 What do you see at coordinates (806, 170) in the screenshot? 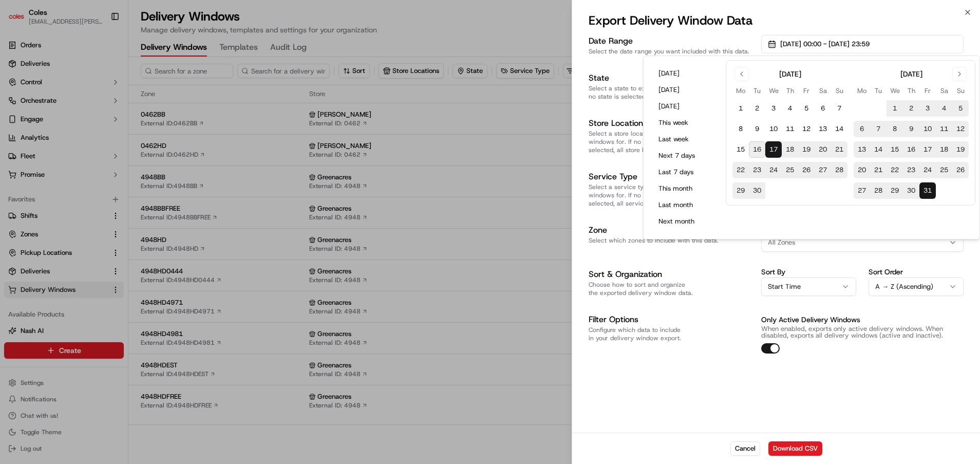
I see `button: 26` at bounding box center [806, 170].